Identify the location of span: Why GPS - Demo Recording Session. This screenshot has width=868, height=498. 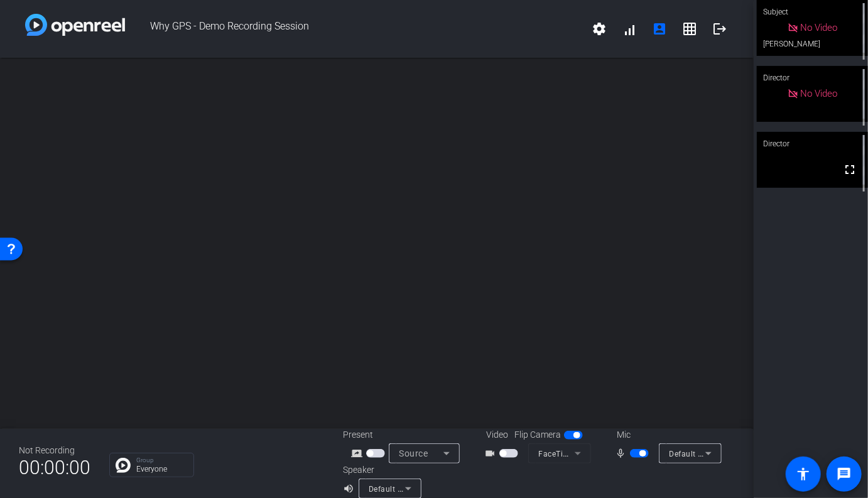
(354, 29).